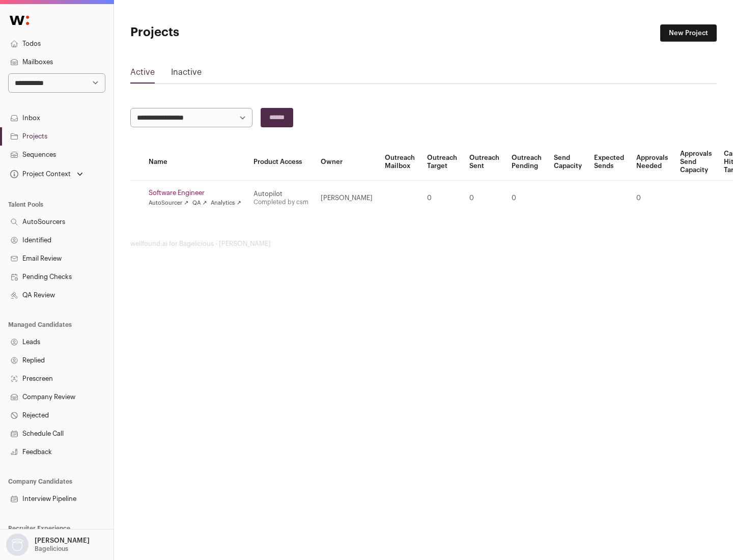 This screenshot has width=733, height=560. What do you see at coordinates (142, 74) in the screenshot?
I see `a: Active` at bounding box center [142, 74].